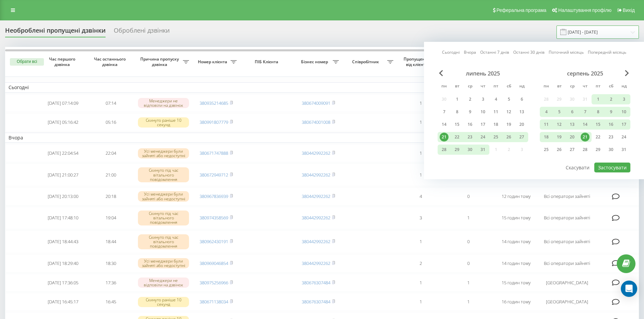 The height and width of the screenshot is (319, 644). Describe the element at coordinates (509, 112) in the screenshot. I see `div: сб 12 лип 2025 р.` at that location.